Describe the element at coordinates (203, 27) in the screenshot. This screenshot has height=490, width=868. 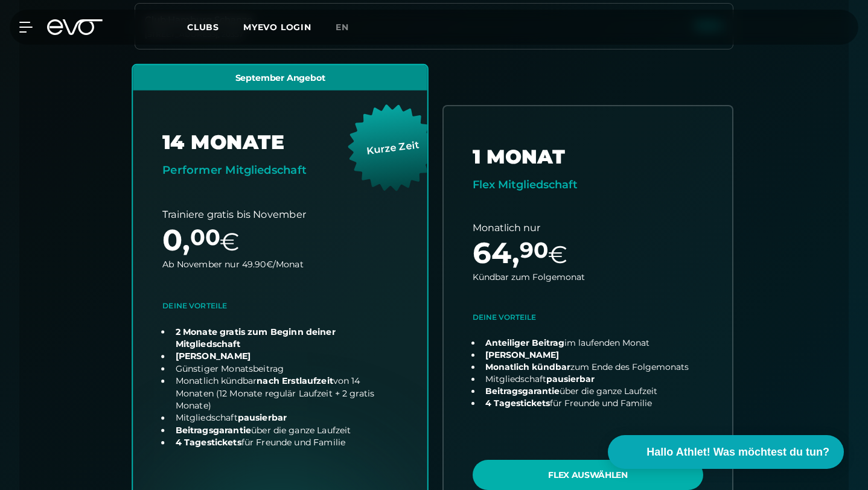
I see `span: Clubs` at that location.